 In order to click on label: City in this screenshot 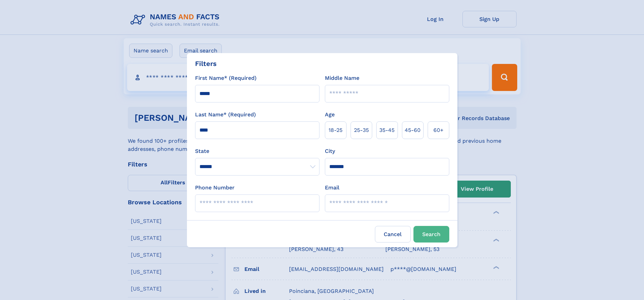, I will do `click(330, 151)`.